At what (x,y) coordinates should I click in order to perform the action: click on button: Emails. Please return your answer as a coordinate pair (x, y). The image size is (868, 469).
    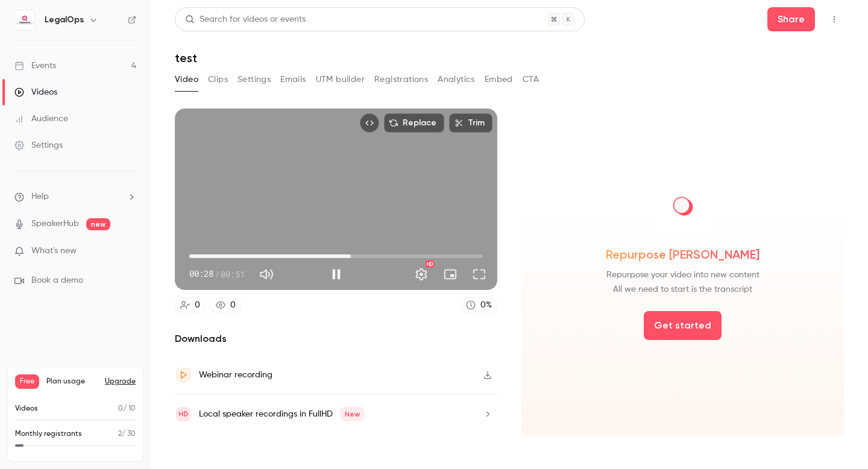
    Looking at the image, I should click on (293, 80).